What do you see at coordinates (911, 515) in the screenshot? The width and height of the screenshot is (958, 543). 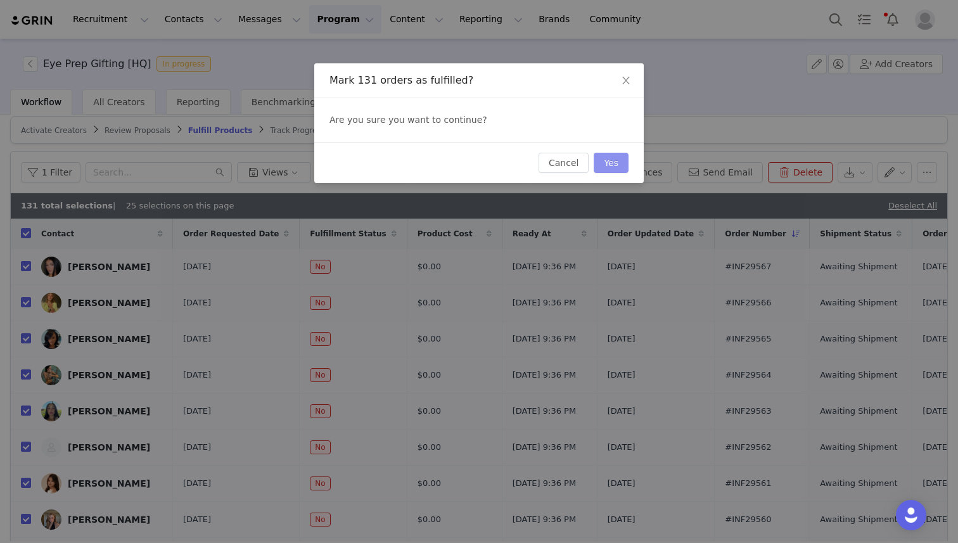 I see `div: Open Intercom Messenger` at bounding box center [911, 515].